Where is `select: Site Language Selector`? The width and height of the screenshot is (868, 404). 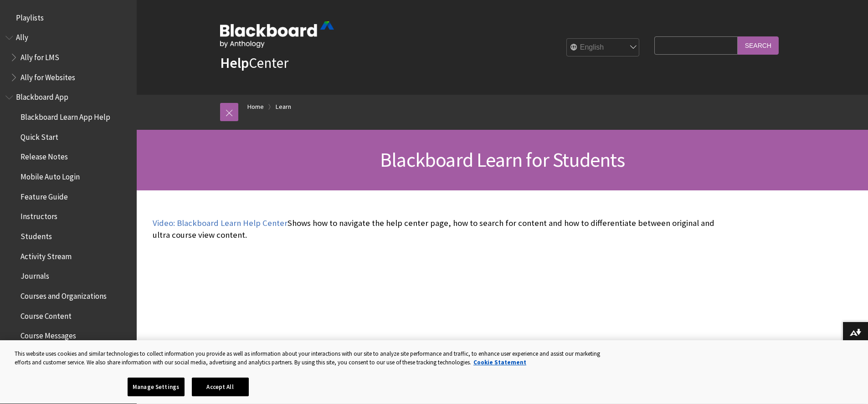
select: Site Language Selector is located at coordinates (603, 48).